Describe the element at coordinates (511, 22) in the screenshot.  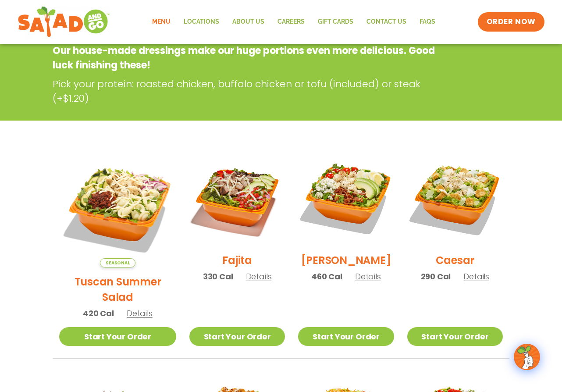
I see `span: ORDER NOW` at that location.